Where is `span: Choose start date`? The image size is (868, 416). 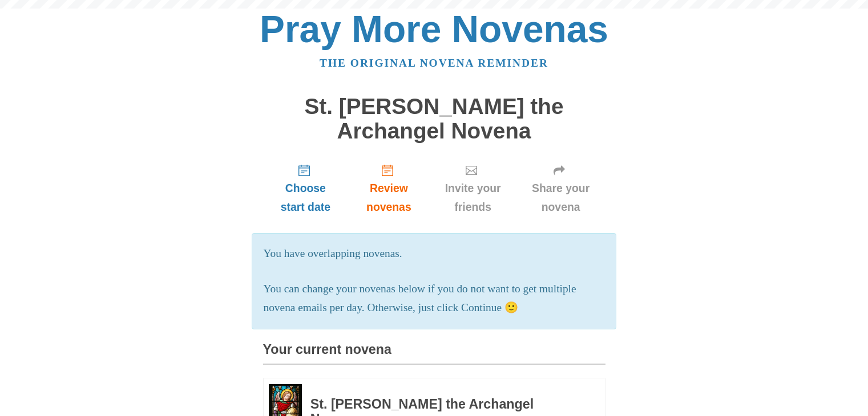
span: Choose start date is located at coordinates (306, 198).